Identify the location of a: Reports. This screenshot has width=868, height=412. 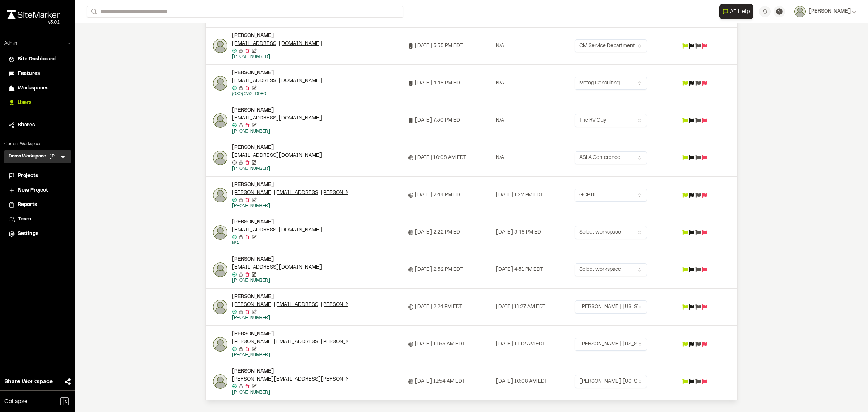
(38, 205).